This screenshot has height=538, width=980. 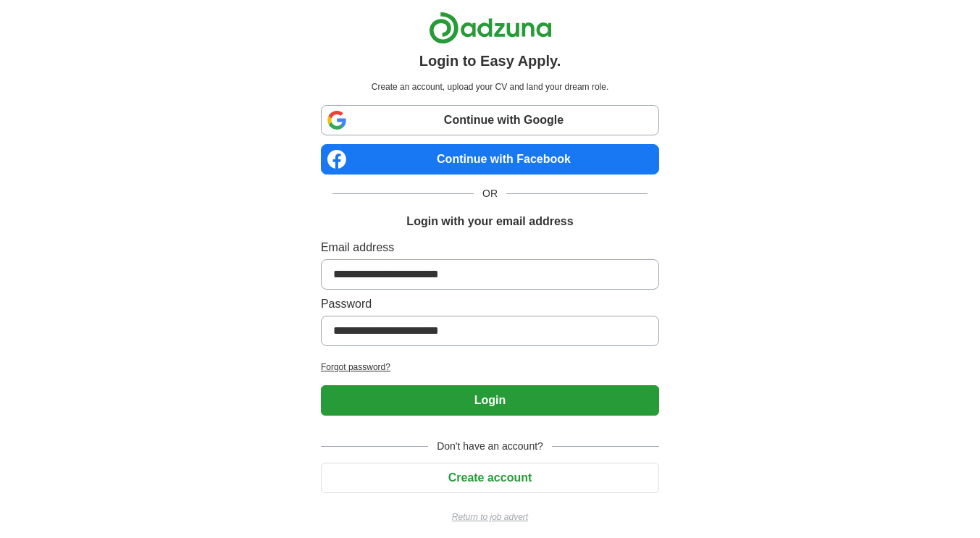 I want to click on span: OR, so click(x=490, y=194).